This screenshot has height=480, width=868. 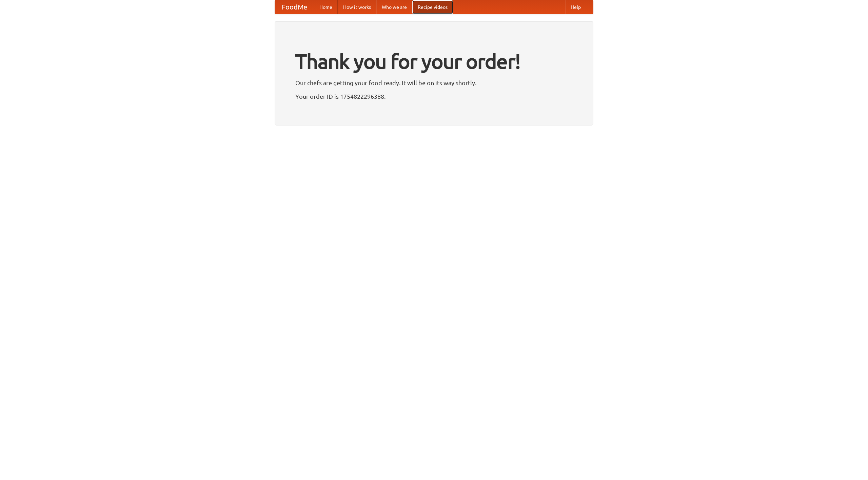 What do you see at coordinates (434, 96) in the screenshot?
I see `p: Your order ID is 1754822296388.` at bounding box center [434, 96].